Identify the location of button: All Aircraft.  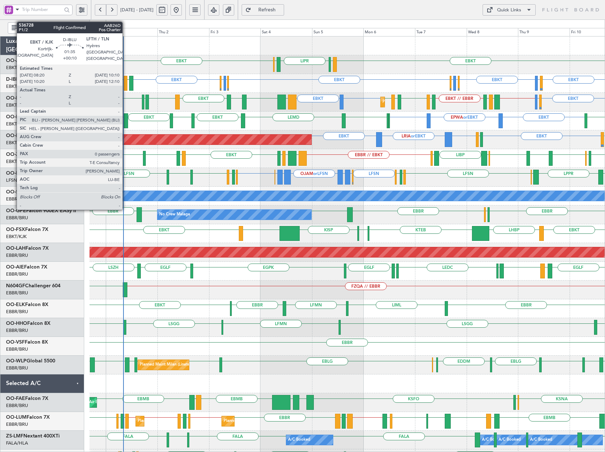
(42, 28).